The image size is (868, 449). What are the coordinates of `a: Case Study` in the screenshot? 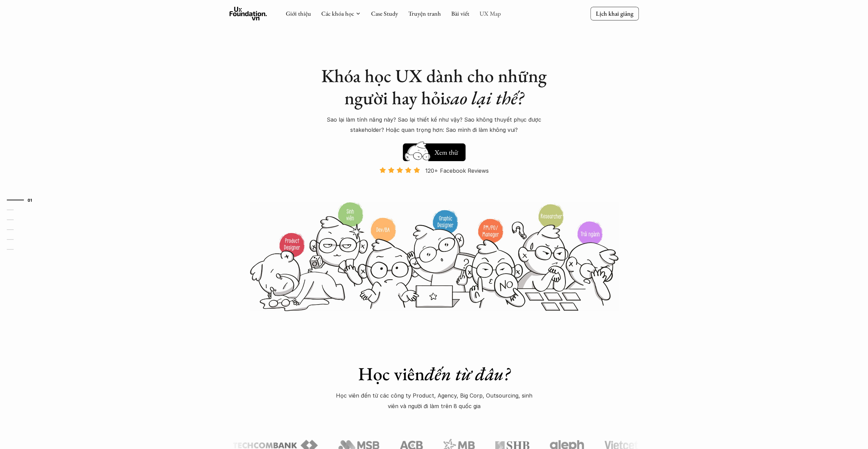 It's located at (384, 13).